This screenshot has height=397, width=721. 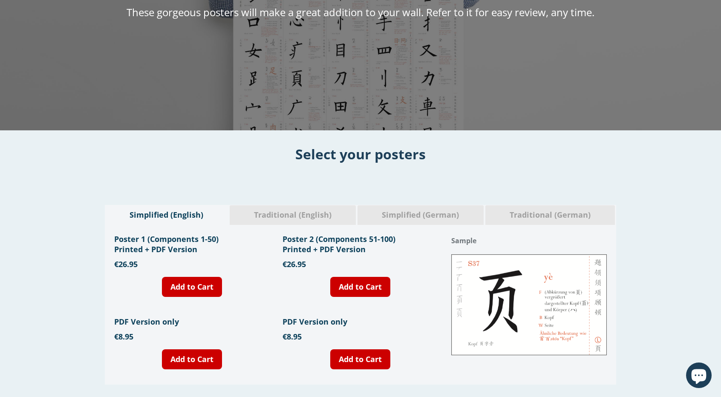 What do you see at coordinates (421, 215) in the screenshot?
I see `span: Simplified (German)` at bounding box center [421, 215].